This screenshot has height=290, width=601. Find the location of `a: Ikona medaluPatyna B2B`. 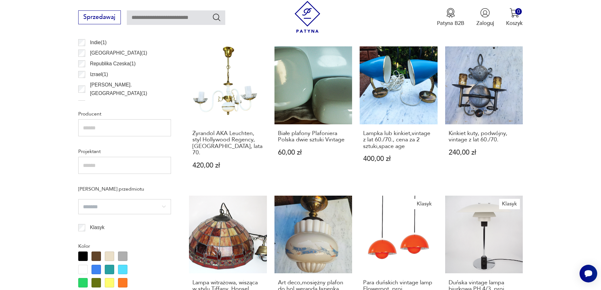

a: Ikona medaluPatyna B2B is located at coordinates (450, 17).